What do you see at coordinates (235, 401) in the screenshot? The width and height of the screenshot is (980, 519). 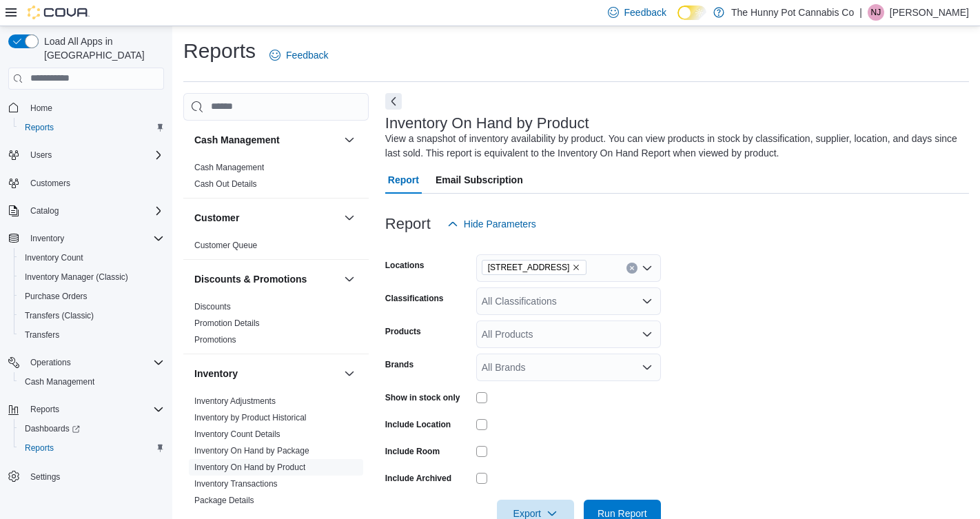 I see `a: Inventory Adjustments` at bounding box center [235, 401].